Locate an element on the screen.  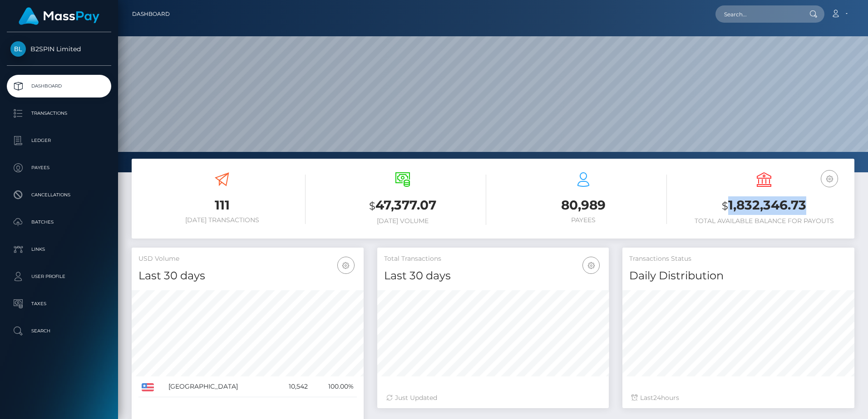
p: Ledger is located at coordinates (59, 141).